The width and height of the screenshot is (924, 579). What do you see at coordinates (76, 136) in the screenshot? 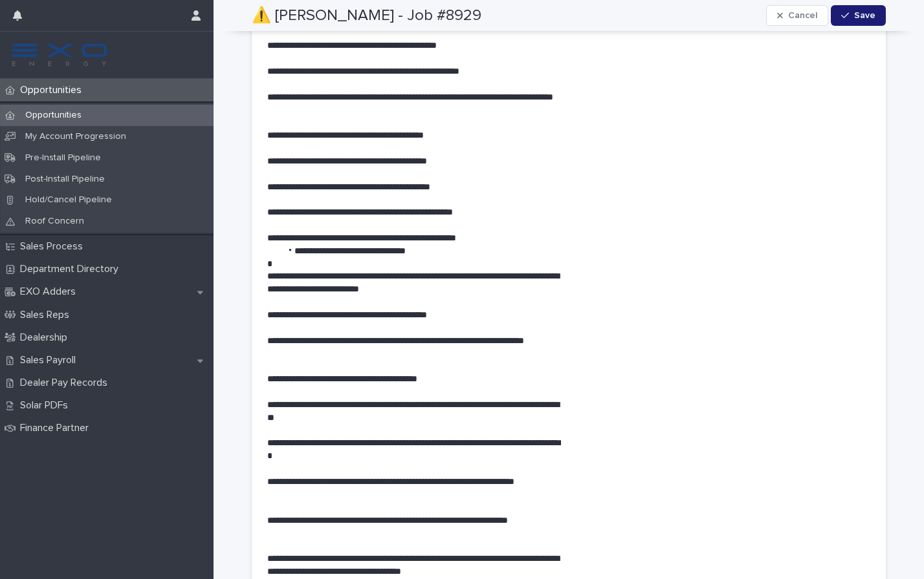
I see `p: My Account Progression` at bounding box center [76, 136].